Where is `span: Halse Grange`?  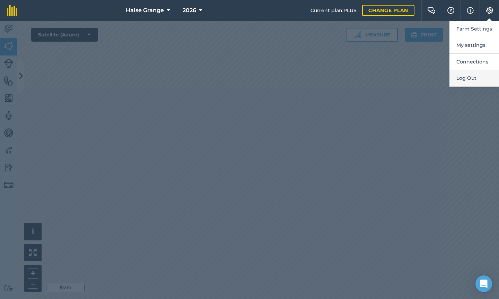 span: Halse Grange is located at coordinates (145, 10).